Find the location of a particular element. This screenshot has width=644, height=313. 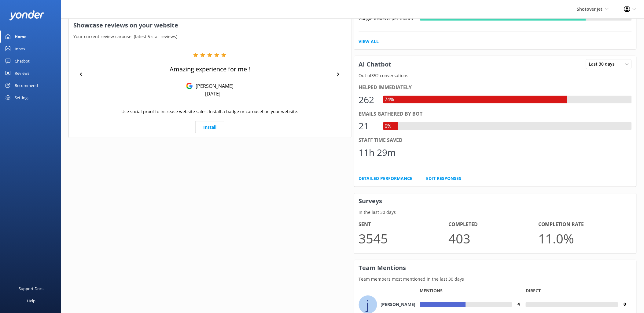

div: Support Docs is located at coordinates (31, 289).